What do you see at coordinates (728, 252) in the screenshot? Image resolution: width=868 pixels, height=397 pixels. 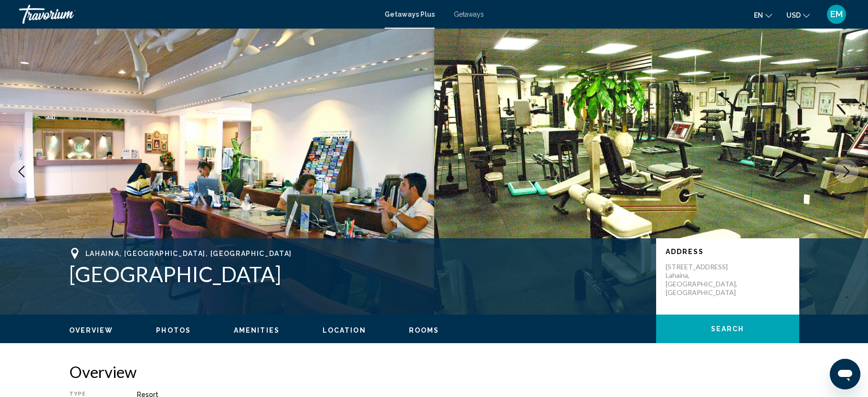 I see `p: Address` at bounding box center [728, 252].